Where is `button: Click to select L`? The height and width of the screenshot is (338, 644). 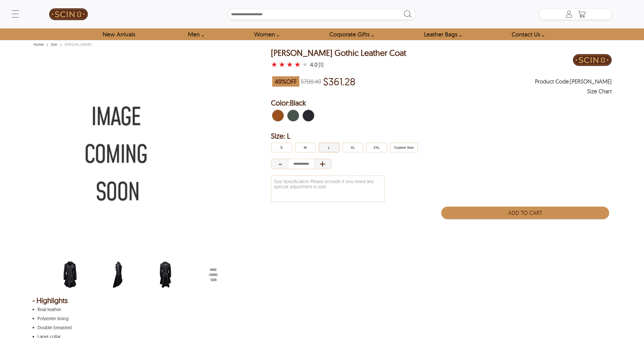 button: Click to select L is located at coordinates (329, 147).